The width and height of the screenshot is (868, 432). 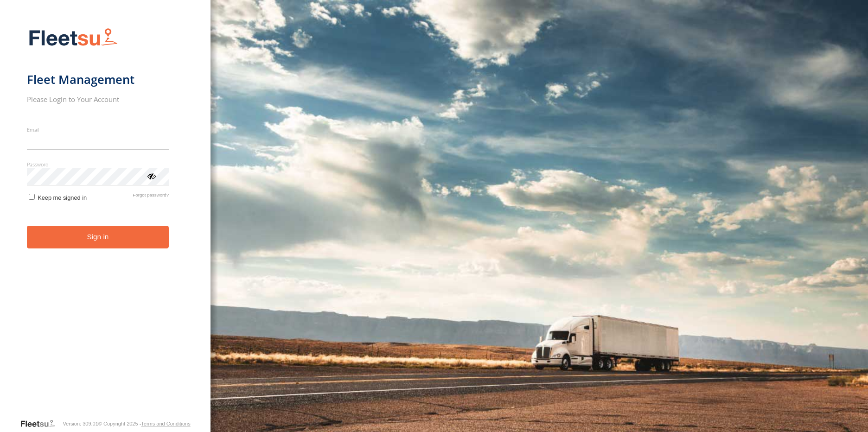 What do you see at coordinates (73, 37) in the screenshot?
I see `img: Fleetsu` at bounding box center [73, 37].